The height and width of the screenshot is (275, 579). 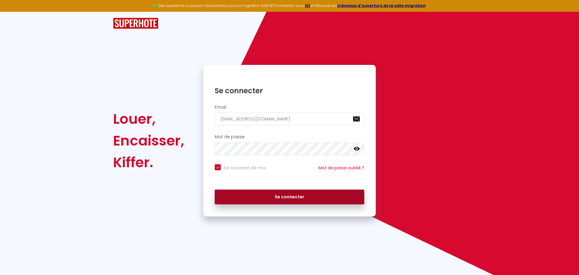 What do you see at coordinates (149, 162) in the screenshot?
I see `div: Kiffer.` at bounding box center [149, 162].